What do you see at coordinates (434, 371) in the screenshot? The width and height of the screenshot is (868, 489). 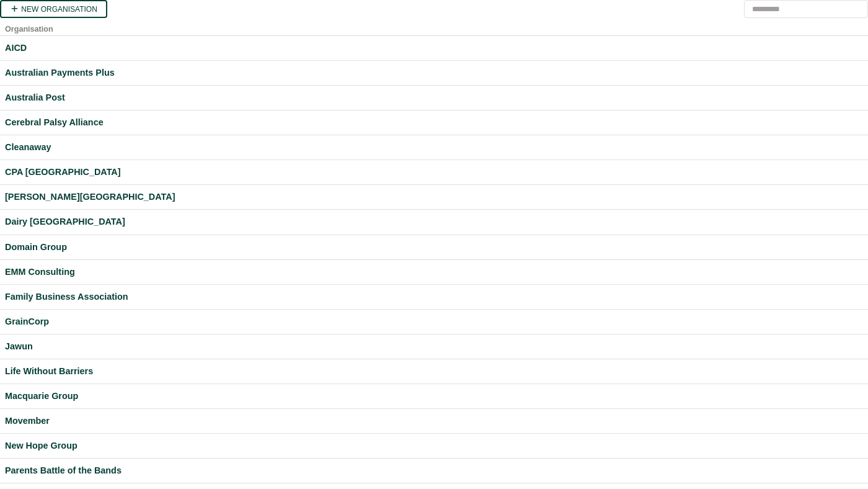 I see `div: Life Without Barriers` at bounding box center [434, 371].